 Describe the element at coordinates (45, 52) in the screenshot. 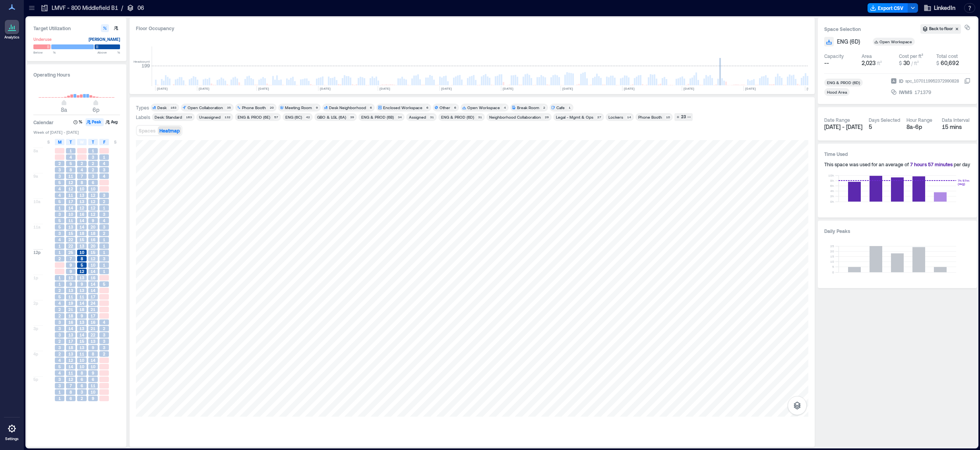

I see `span: Below %` at that location.